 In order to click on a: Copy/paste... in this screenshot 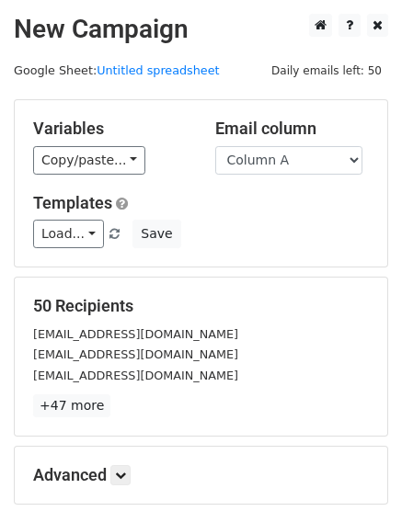, I will do `click(89, 160)`.